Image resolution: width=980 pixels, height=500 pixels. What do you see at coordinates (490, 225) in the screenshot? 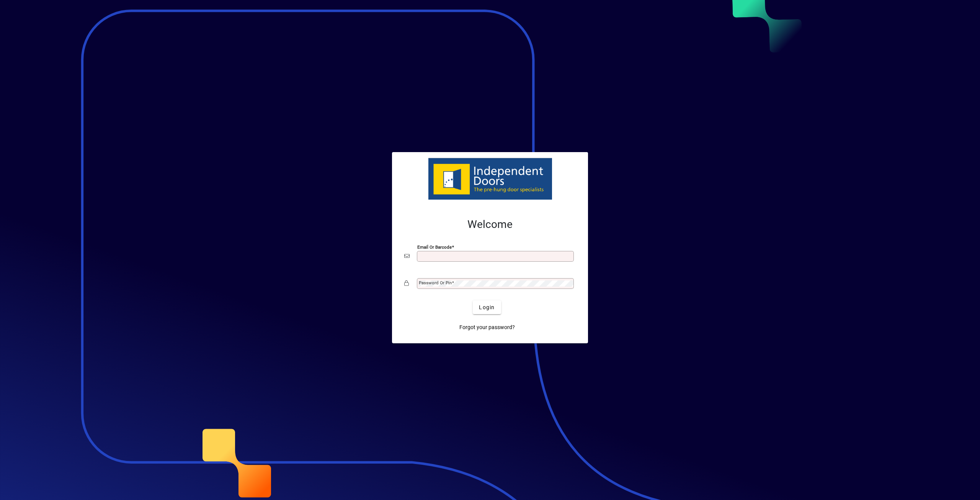
I see `h2: Welcome` at bounding box center [490, 225].